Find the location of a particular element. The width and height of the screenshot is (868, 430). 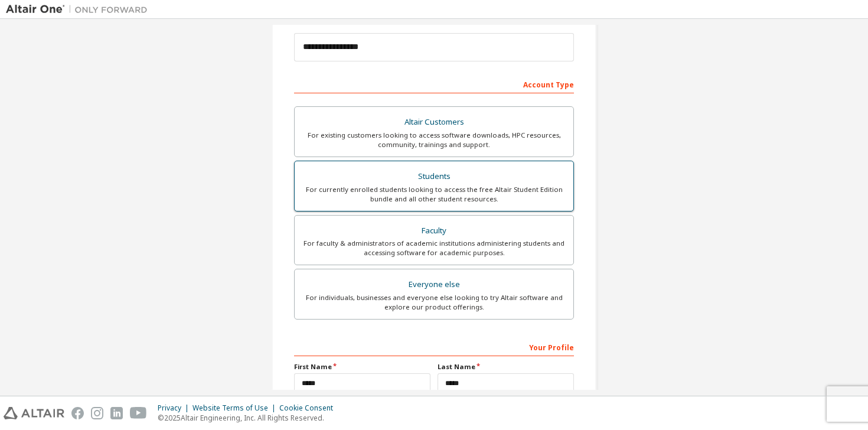

div: Website Terms of Use is located at coordinates (236, 408).